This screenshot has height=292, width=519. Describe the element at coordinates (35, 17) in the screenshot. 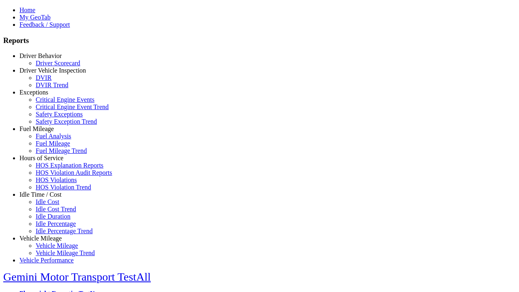

I see `a: My GeoTab` at that location.